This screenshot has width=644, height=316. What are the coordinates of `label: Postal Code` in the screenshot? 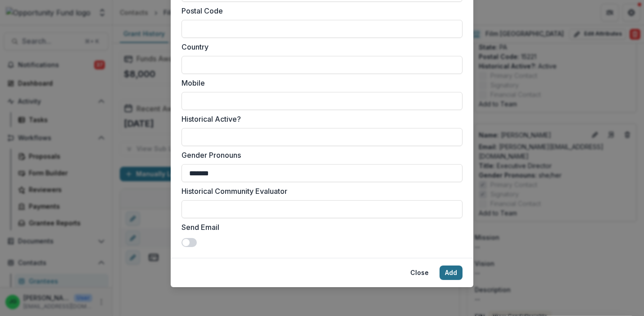 It's located at (320, 11).